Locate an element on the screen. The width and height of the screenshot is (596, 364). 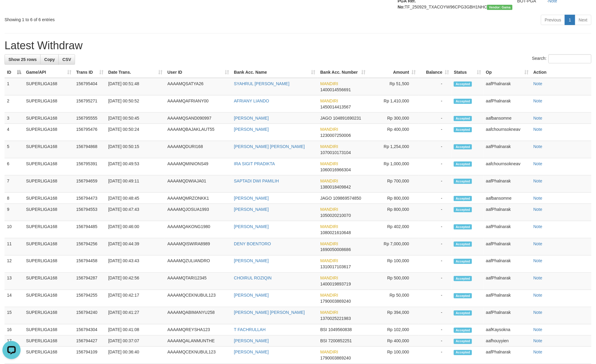
th: Status: activate to sort column ascending is located at coordinates (467, 72).